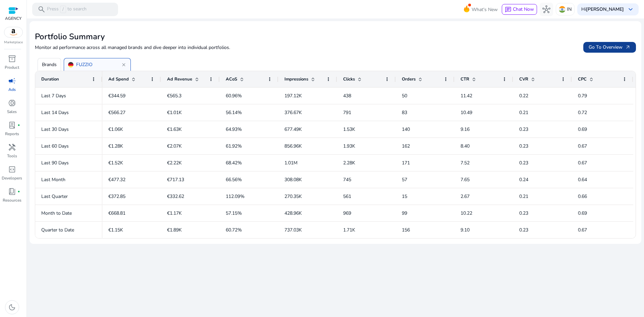  Describe the element at coordinates (508, 9) in the screenshot. I see `span: chat` at that location.